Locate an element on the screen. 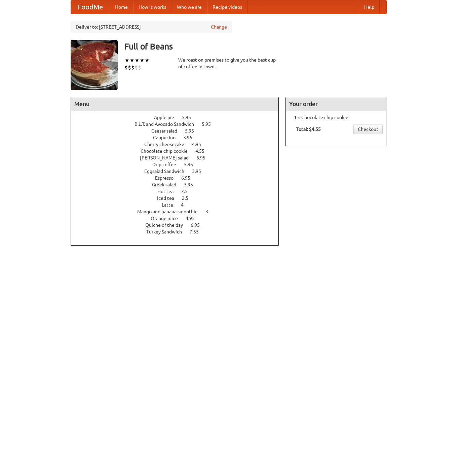 This screenshot has height=476, width=457. span: Greek salad is located at coordinates (168, 185).